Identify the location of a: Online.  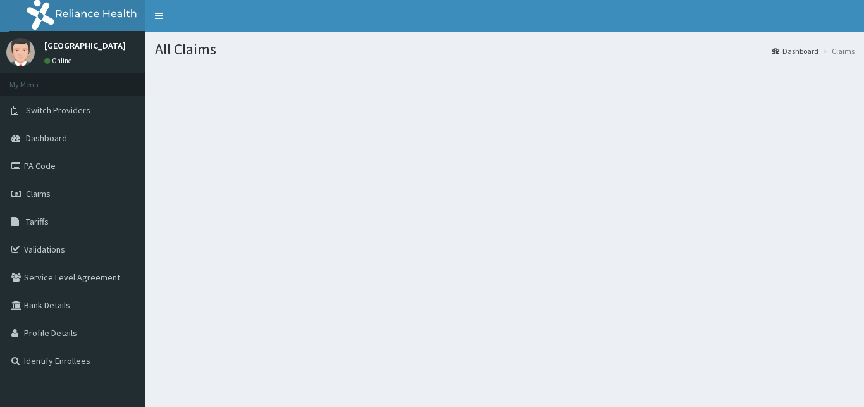
(59, 61).